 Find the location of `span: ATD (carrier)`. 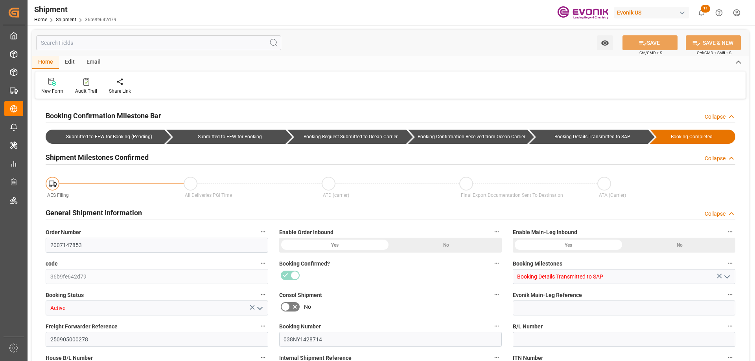

span: ATD (carrier) is located at coordinates (336, 195).